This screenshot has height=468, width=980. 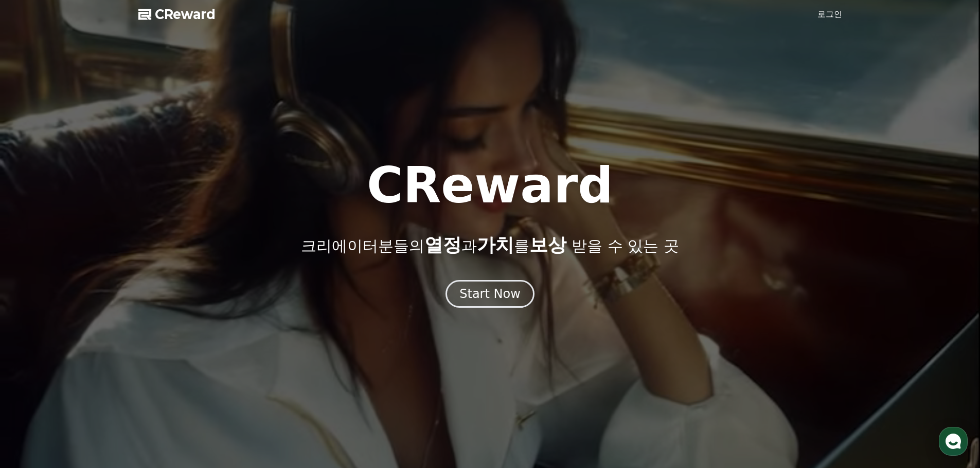 I want to click on a: 로그인, so click(x=829, y=15).